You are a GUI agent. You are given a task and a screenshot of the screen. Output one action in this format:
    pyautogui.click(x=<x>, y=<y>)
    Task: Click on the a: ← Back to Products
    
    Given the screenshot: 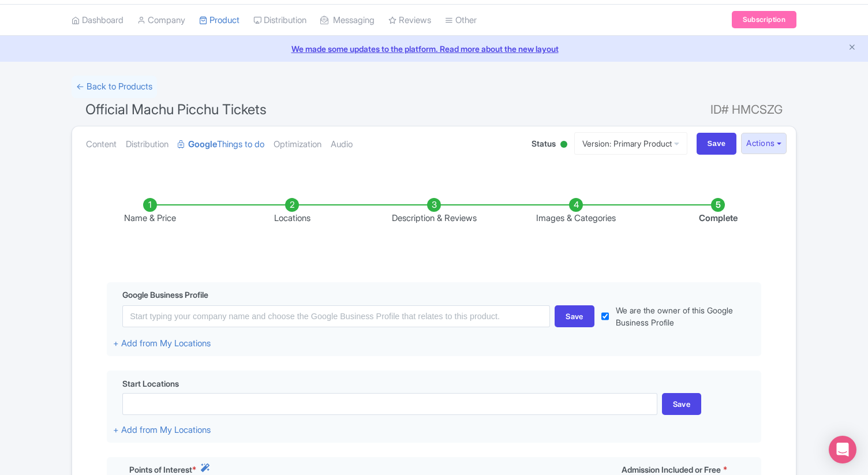 What is the action you would take?
    pyautogui.click(x=115, y=87)
    